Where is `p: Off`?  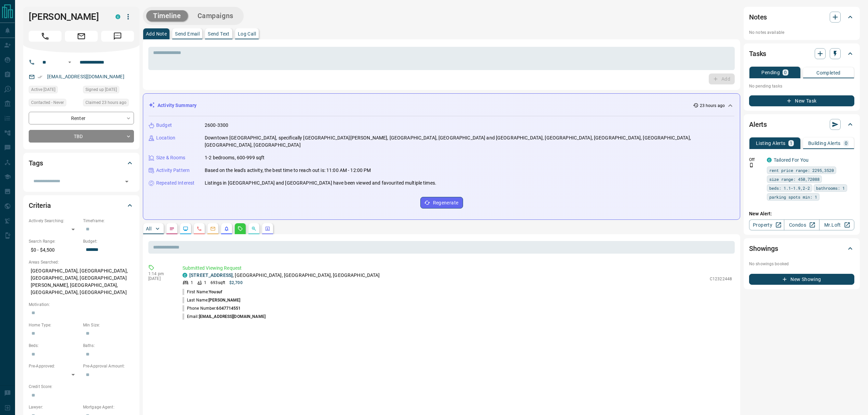 p: Off is located at coordinates (756, 159).